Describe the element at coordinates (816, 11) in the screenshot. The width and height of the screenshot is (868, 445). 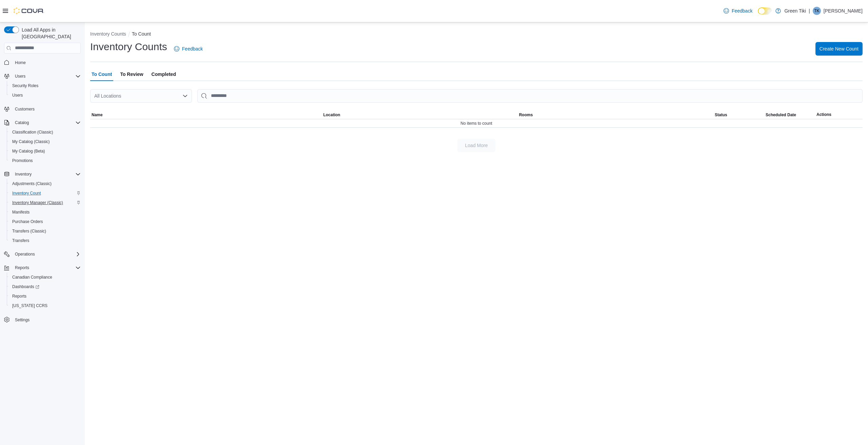
I see `span: TK` at that location.